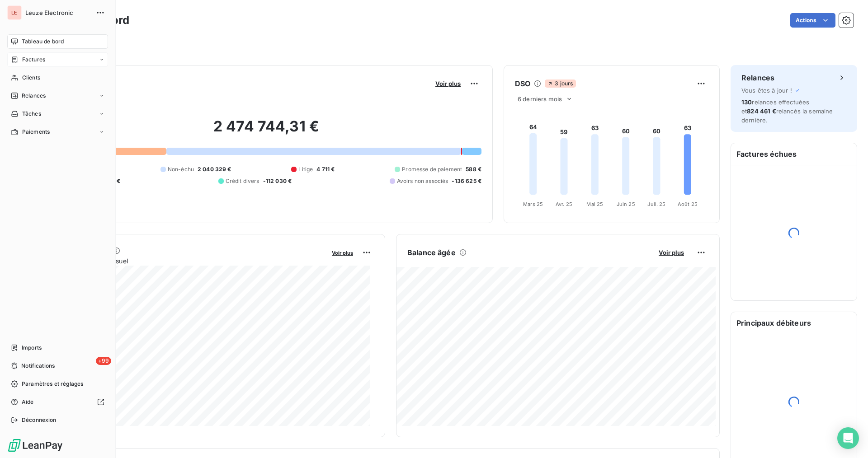 This screenshot has width=868, height=458. Describe the element at coordinates (57, 348) in the screenshot. I see `a: Imports` at that location.